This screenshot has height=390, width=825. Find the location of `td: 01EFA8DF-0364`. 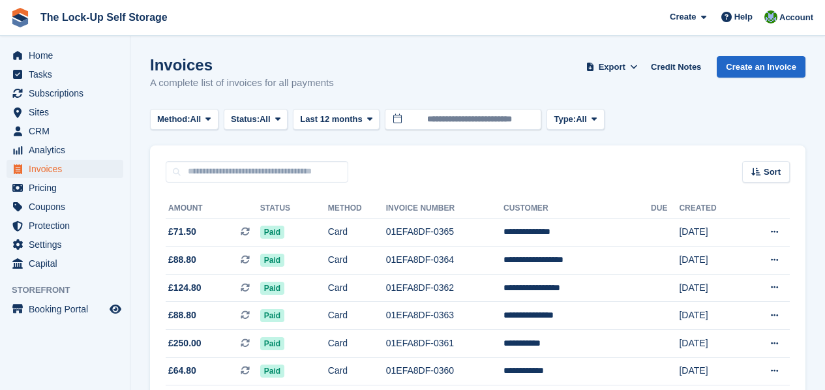

td: 01EFA8DF-0364 is located at coordinates (445, 260).